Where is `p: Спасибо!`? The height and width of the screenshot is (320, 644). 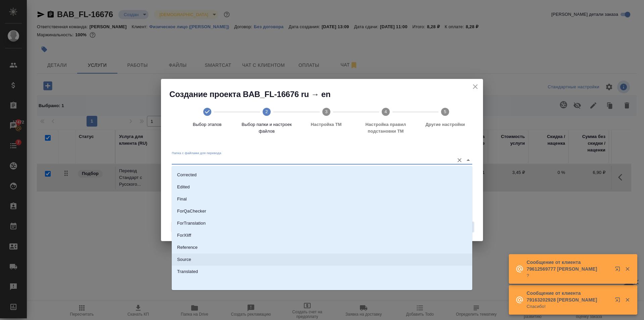 p: Спасибо! is located at coordinates (569, 307).